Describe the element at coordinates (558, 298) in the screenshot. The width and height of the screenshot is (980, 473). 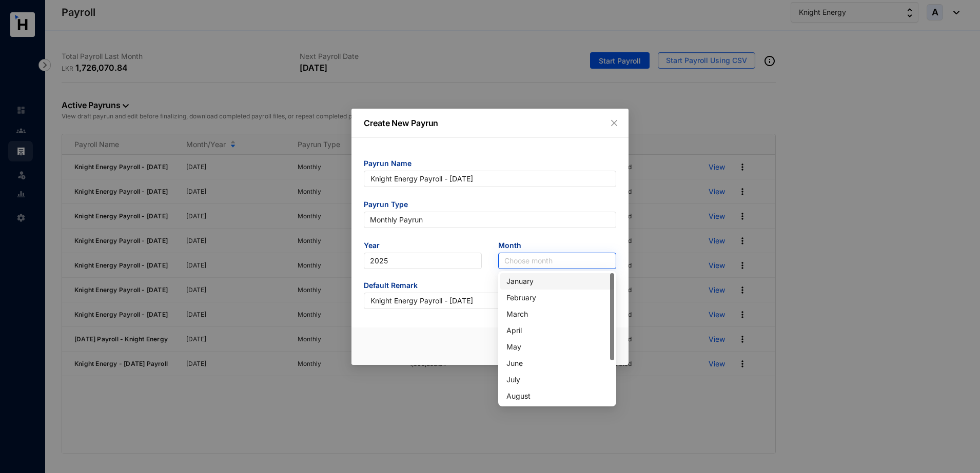
I see `div: February` at that location.